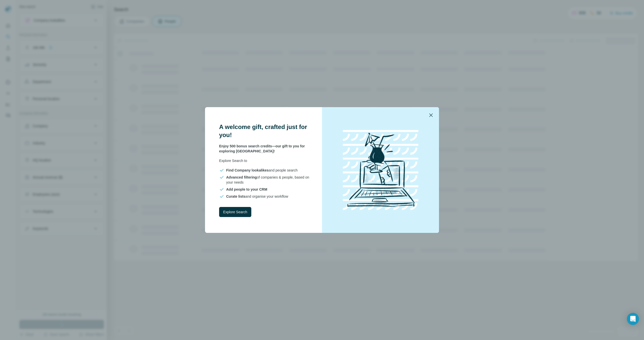  I want to click on span: and organise your workflow, so click(257, 196).